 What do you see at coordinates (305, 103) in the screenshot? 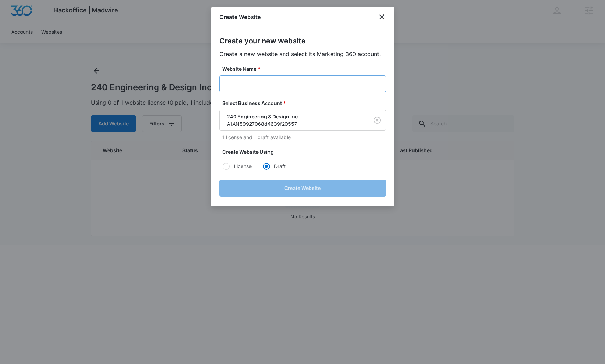
I see `label: Select Business Account` at bounding box center [305, 103].